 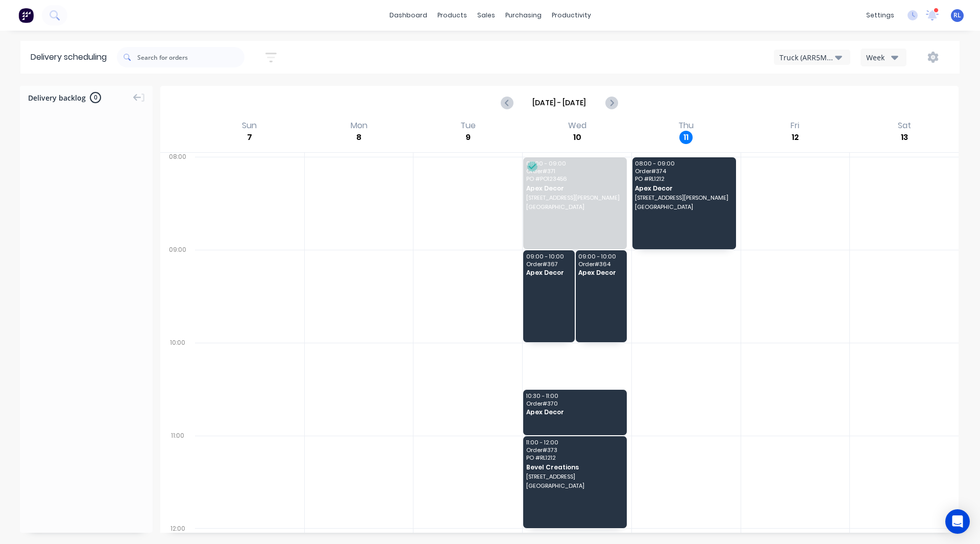 What do you see at coordinates (486, 15) in the screenshot?
I see `div: sales` at bounding box center [486, 15].